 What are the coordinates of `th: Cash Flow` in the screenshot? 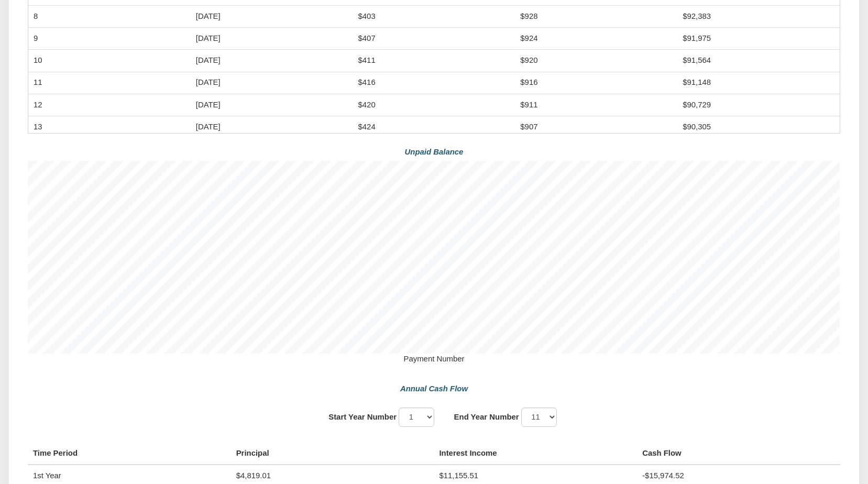 It's located at (739, 454).